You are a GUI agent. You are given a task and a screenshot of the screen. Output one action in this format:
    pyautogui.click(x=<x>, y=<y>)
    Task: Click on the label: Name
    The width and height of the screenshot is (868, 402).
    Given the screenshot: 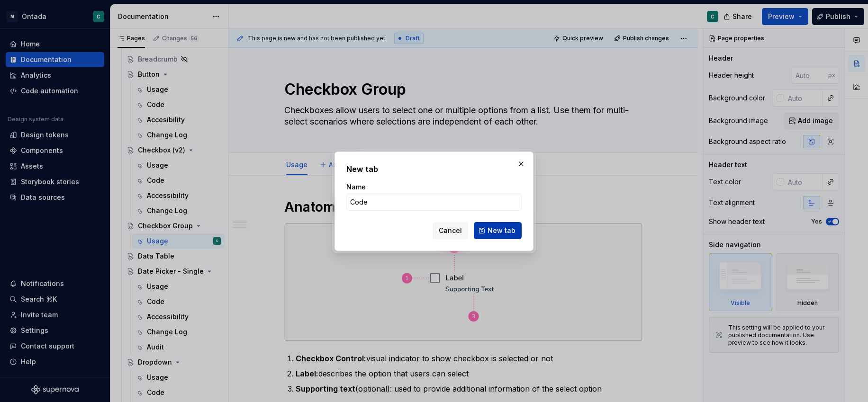 What is the action you would take?
    pyautogui.click(x=356, y=187)
    